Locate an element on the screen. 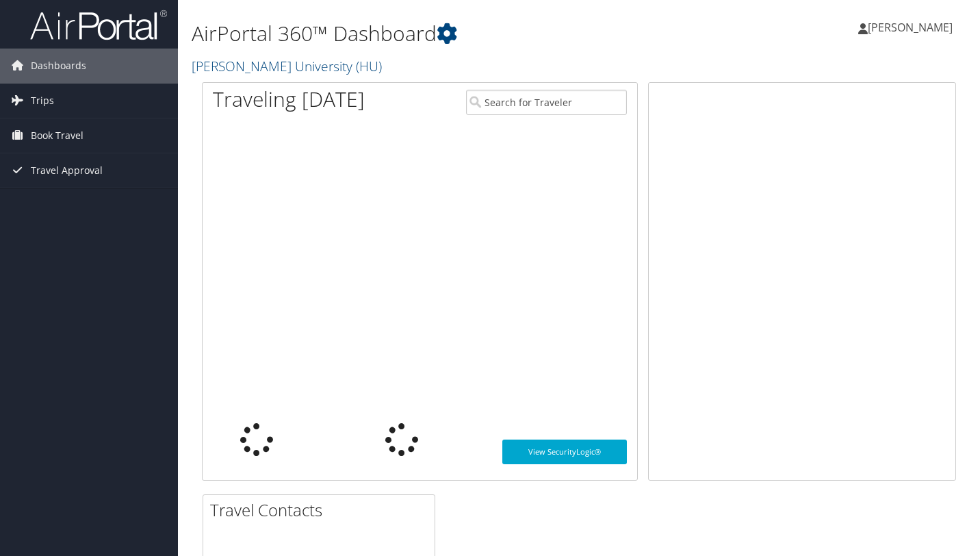 This screenshot has width=980, height=556. span: Dashboards is located at coordinates (58, 66).